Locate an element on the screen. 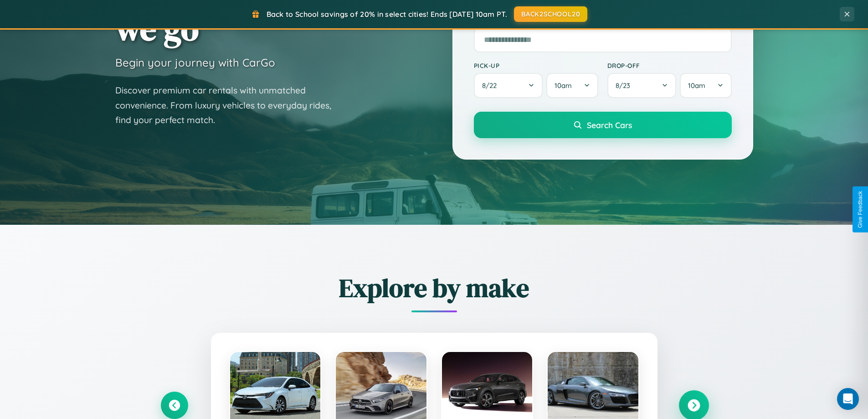  button: 8/23 is located at coordinates (642, 86).